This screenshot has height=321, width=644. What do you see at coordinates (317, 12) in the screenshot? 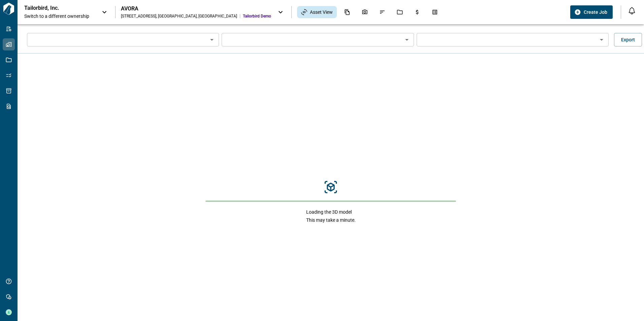
I see `div: Asset View` at bounding box center [317, 12].